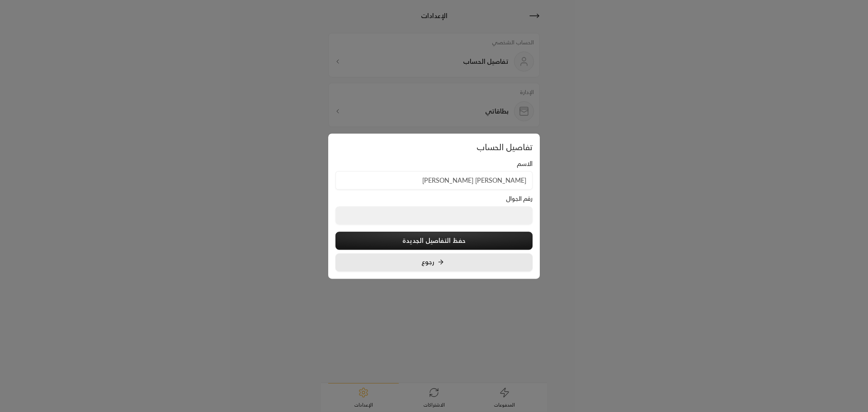 Image resolution: width=868 pixels, height=412 pixels. I want to click on input: أدخل اسمك, so click(434, 180).